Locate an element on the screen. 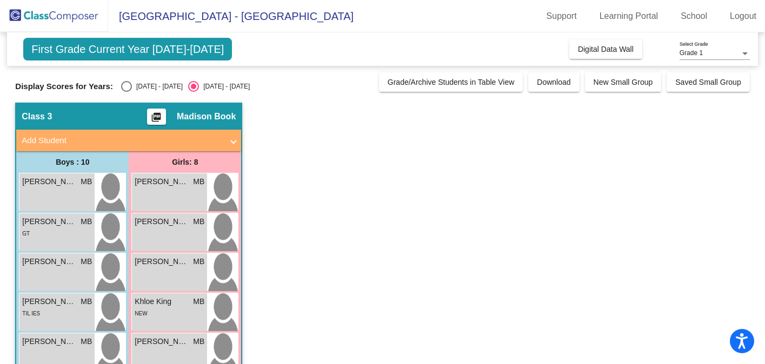 This screenshot has width=765, height=364. span: Download is located at coordinates (553, 82).